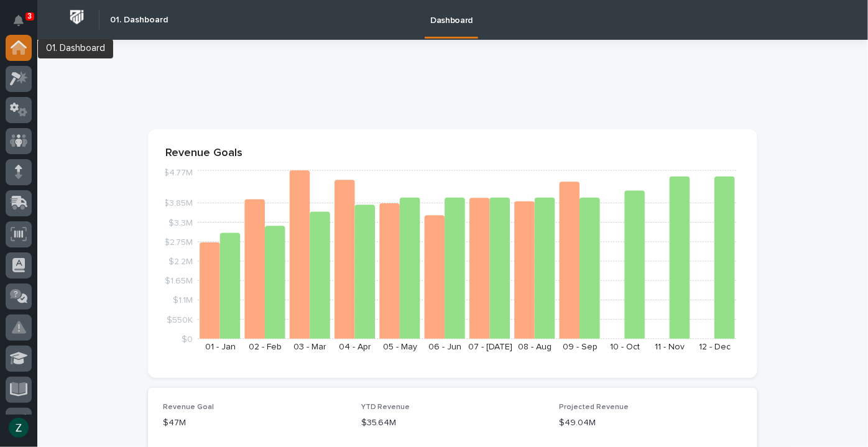  What do you see at coordinates (714, 347) in the screenshot?
I see `text: 12 - Dec` at bounding box center [714, 347].